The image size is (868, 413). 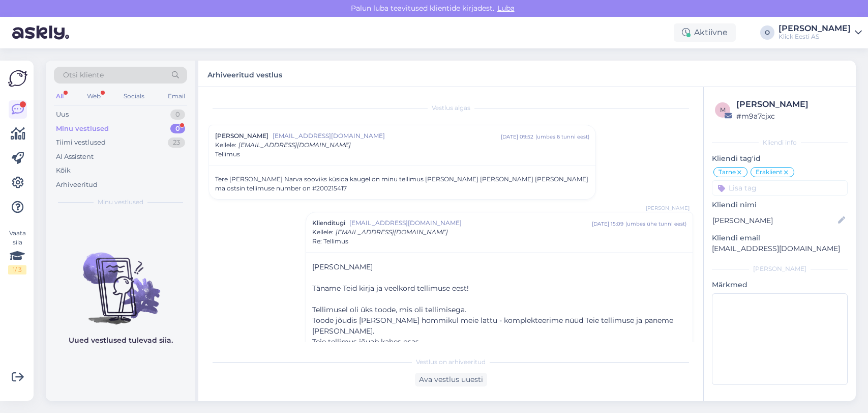 I want to click on span: Minu vestlused, so click(x=120, y=202).